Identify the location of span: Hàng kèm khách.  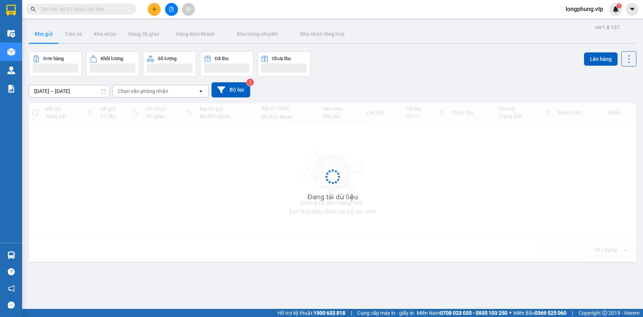
(195, 34).